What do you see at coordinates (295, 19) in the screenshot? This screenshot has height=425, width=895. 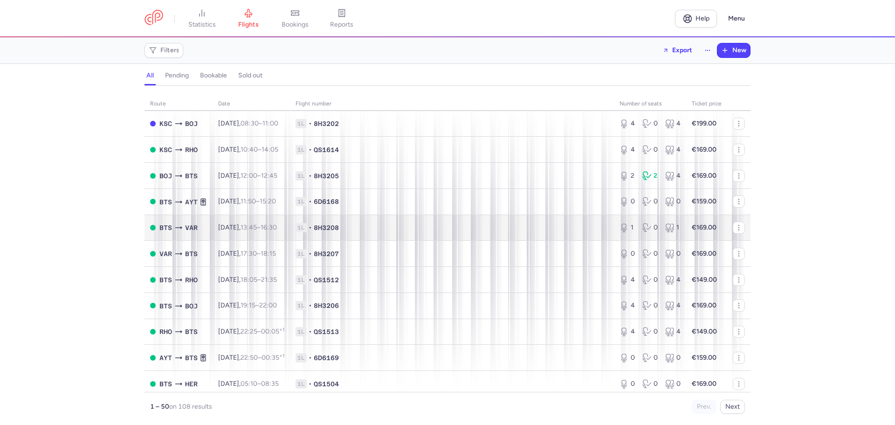 I see `a: bookings` at bounding box center [295, 19].